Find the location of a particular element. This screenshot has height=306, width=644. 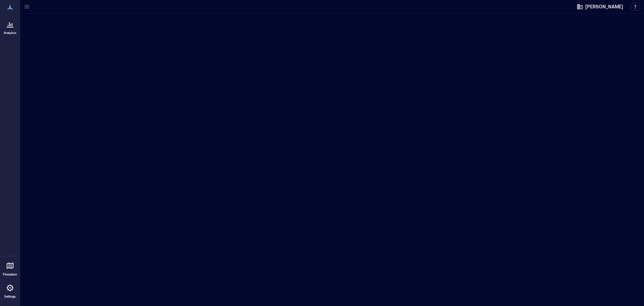

a: Settings is located at coordinates (10, 290).